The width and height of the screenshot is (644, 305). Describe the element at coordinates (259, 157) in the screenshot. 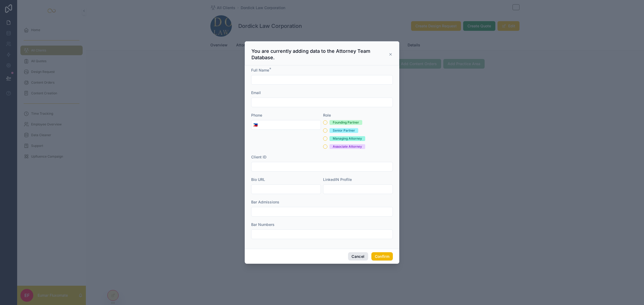

I see `span: Client ID` at that location.